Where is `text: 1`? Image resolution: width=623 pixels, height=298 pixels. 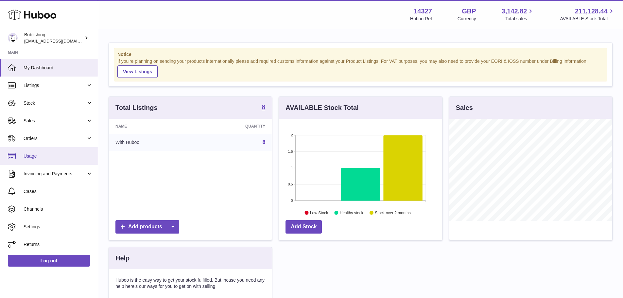 text: 1 is located at coordinates (292, 168).